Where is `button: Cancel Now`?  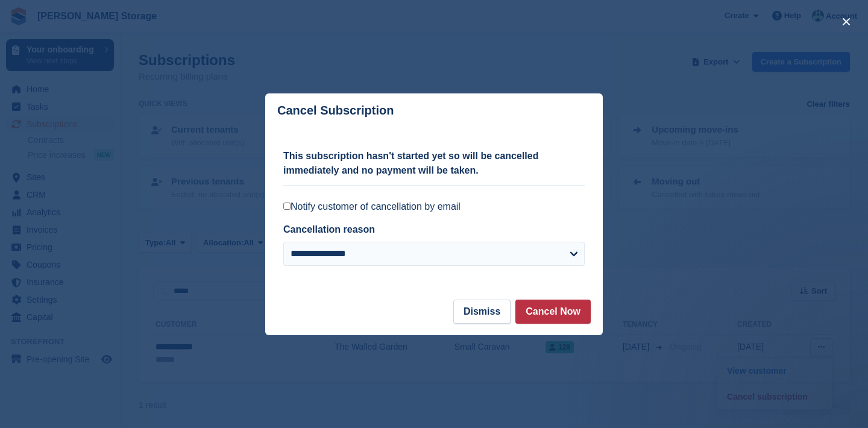 button: Cancel Now is located at coordinates (553, 312).